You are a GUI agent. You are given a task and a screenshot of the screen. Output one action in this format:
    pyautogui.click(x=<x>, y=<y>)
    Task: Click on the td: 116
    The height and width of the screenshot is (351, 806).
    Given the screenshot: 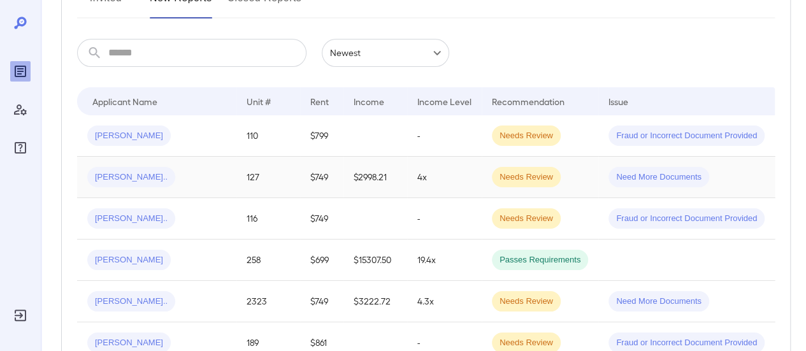 What is the action you would take?
    pyautogui.click(x=268, y=218)
    